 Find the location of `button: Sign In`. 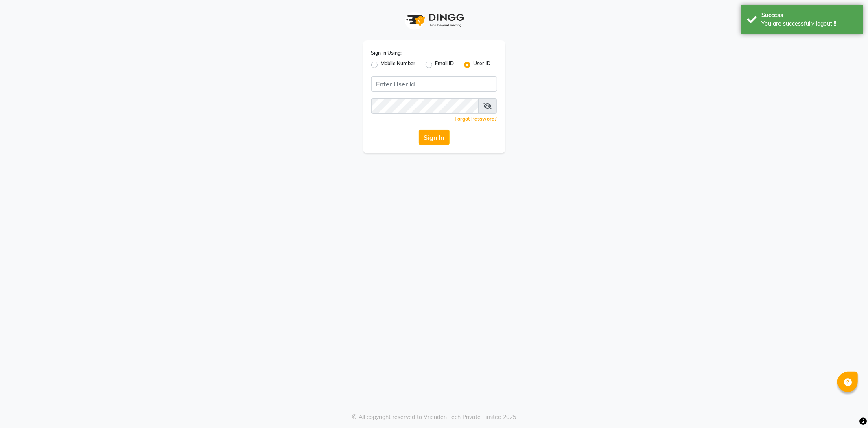

button: Sign In is located at coordinates (434, 137).